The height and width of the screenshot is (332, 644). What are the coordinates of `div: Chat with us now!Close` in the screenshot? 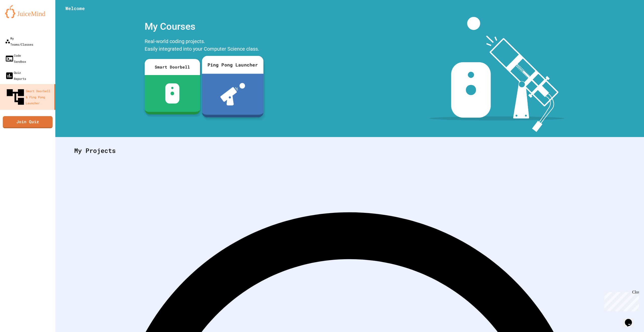 It's located at (18, 17).